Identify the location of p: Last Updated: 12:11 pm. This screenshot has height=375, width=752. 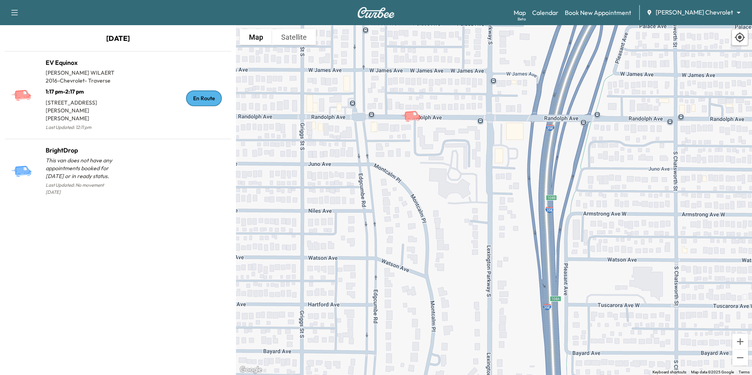
(82, 127).